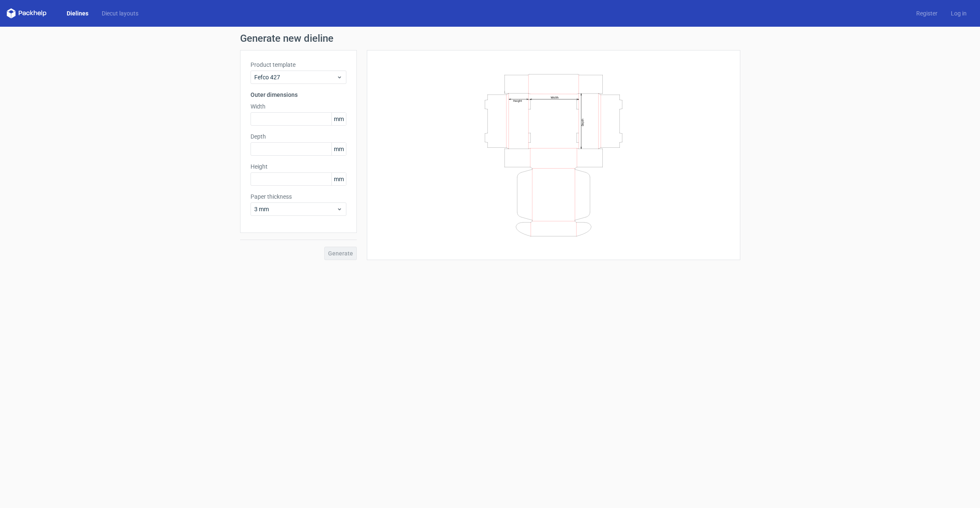  What do you see at coordinates (299, 166) in the screenshot?
I see `label: Height` at bounding box center [299, 166].